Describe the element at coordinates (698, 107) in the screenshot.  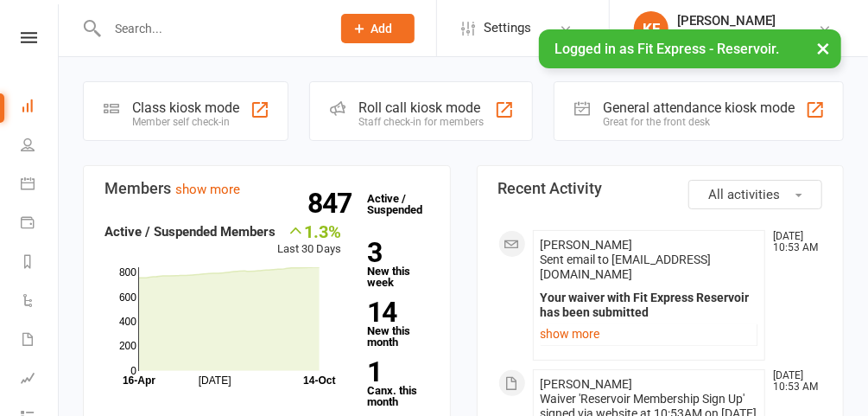
I see `div: General attendance kiosk mode` at that location.